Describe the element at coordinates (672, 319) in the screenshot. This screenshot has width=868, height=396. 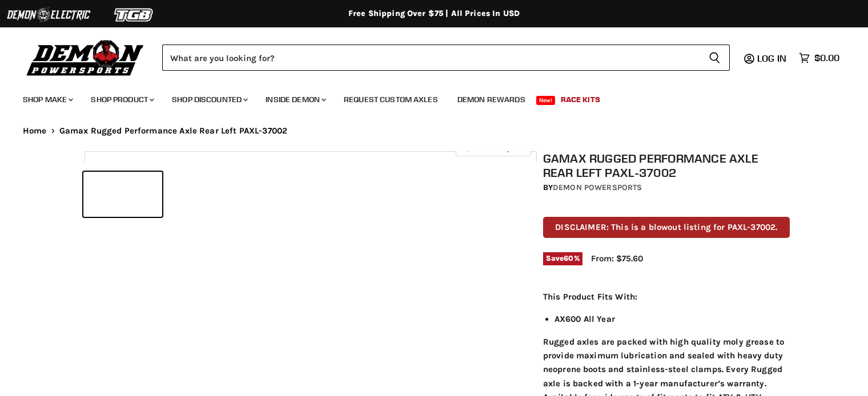
I see `li: AX600 All Year` at that location.